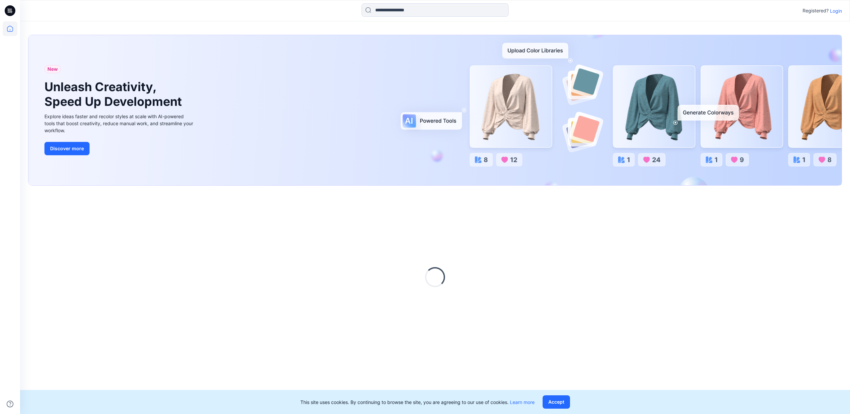  I want to click on button: Discover more, so click(67, 149).